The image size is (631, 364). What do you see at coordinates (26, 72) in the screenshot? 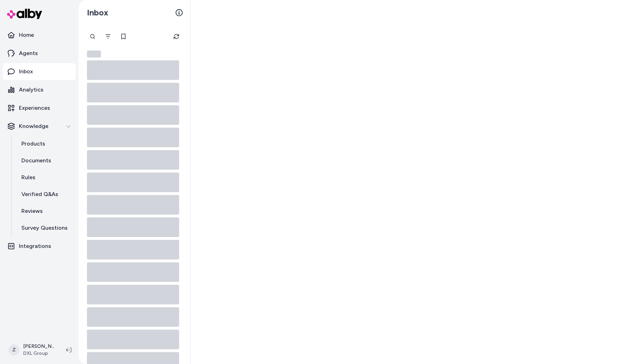
I see `p: Inbox` at bounding box center [26, 72].